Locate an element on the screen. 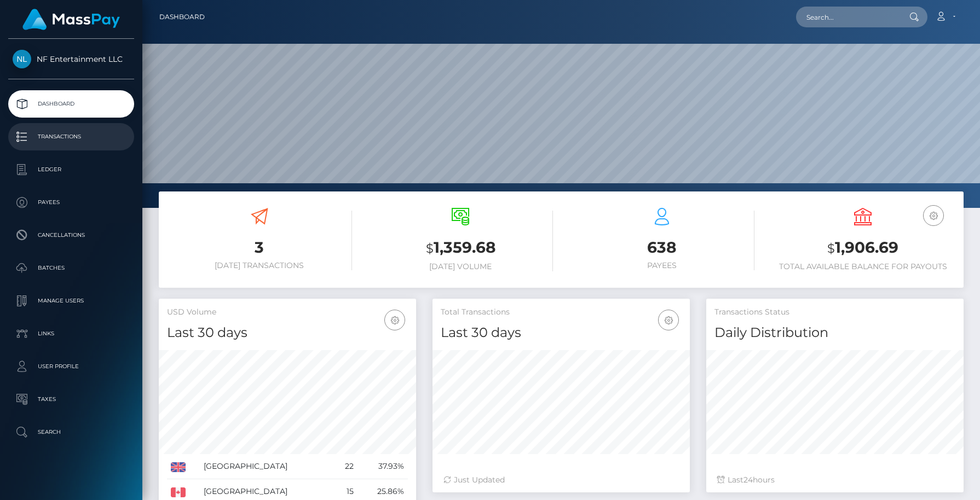  span: NF Entertainment LLC is located at coordinates (71, 59).